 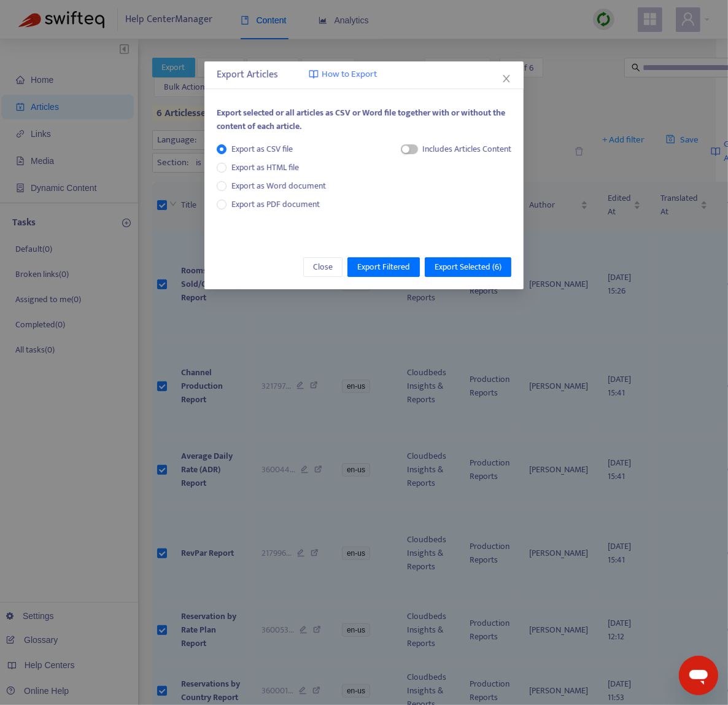 I want to click on span: Export as CSV file, so click(x=262, y=150).